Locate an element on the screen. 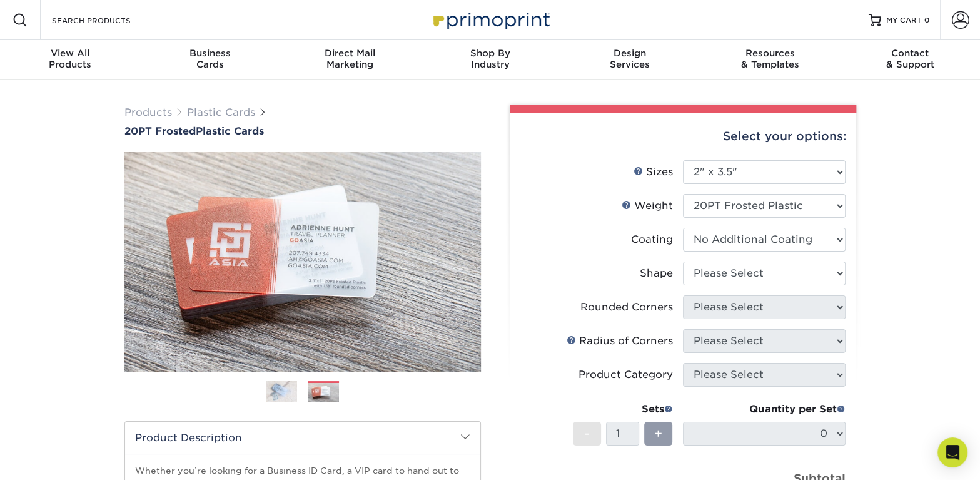 The height and width of the screenshot is (480, 980). div: Cards is located at coordinates (210, 59).